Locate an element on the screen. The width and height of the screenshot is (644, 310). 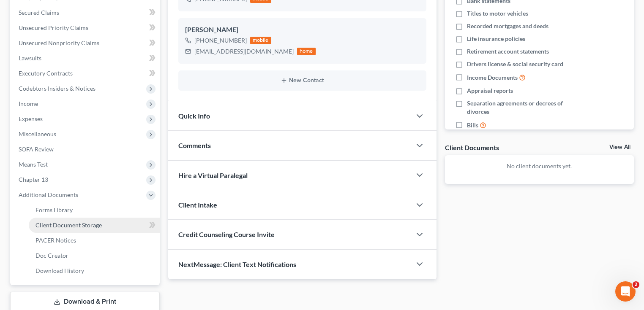
div: home is located at coordinates (307, 51).